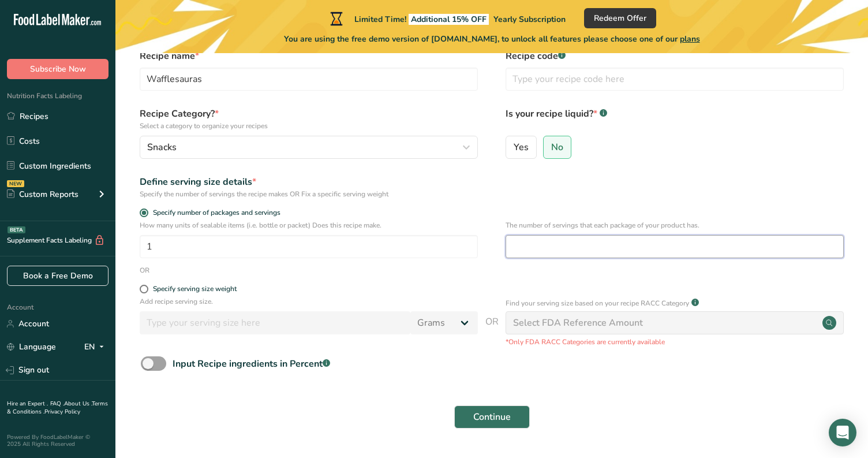 This screenshot has height=458, width=868. Describe the element at coordinates (27, 404) in the screenshot. I see `a: Hire an Expert .` at that location.